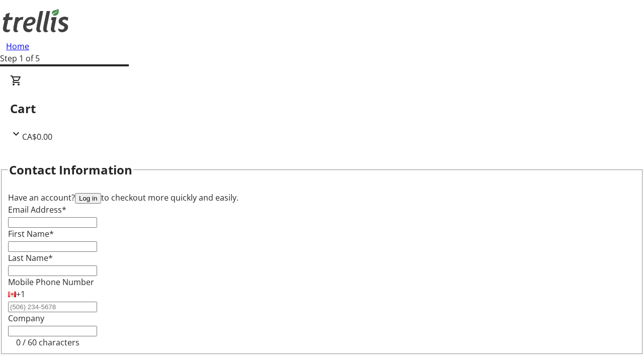  I want to click on div: Have an account? to checkout more quickly and easily., so click(322, 197).